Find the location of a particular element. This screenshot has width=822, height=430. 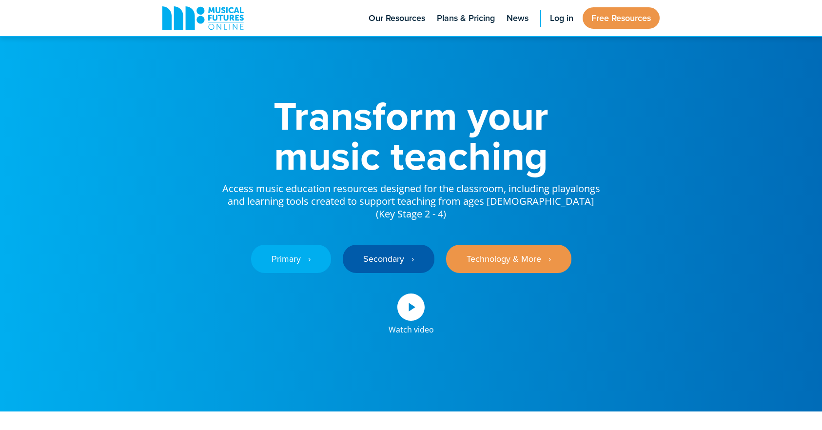

span: Log in is located at coordinates (562, 18).